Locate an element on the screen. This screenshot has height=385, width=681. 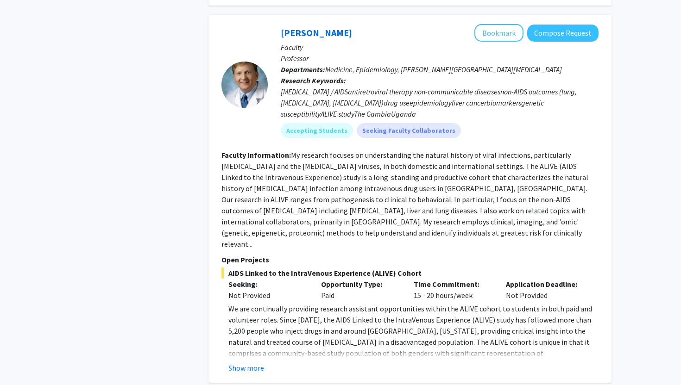
div: Paid is located at coordinates (360, 290).